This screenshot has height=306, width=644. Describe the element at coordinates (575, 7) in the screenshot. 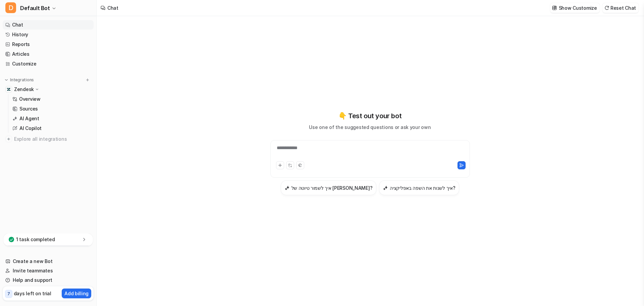

I see `button: Show Customize` at that location.